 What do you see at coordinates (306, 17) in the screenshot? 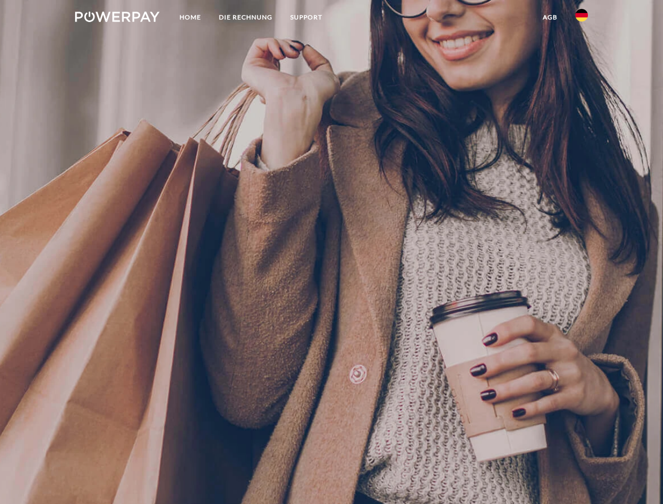
I see `a: SUPPORT` at bounding box center [306, 17].